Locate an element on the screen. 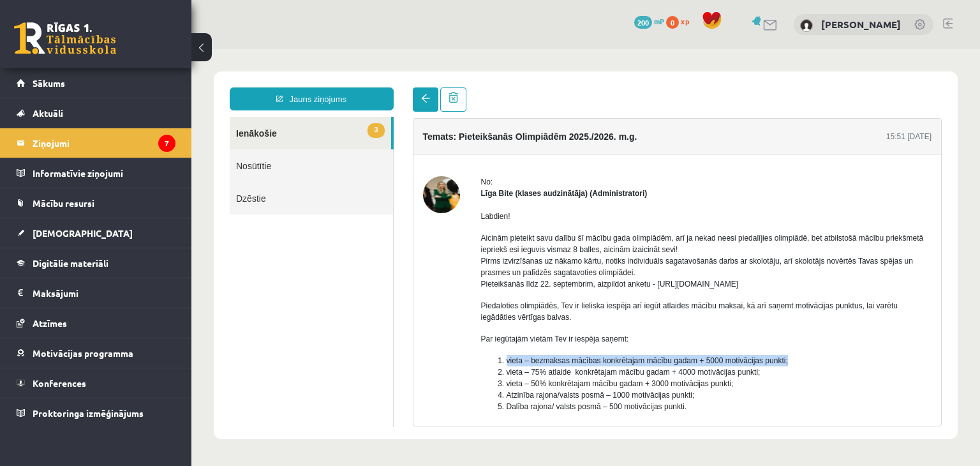 The width and height of the screenshot is (980, 466). a: Jauns ziņojums is located at coordinates (120, 49).